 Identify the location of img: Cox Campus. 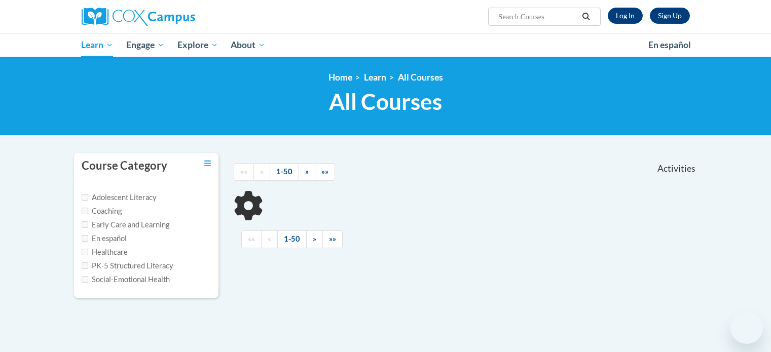
(138, 17).